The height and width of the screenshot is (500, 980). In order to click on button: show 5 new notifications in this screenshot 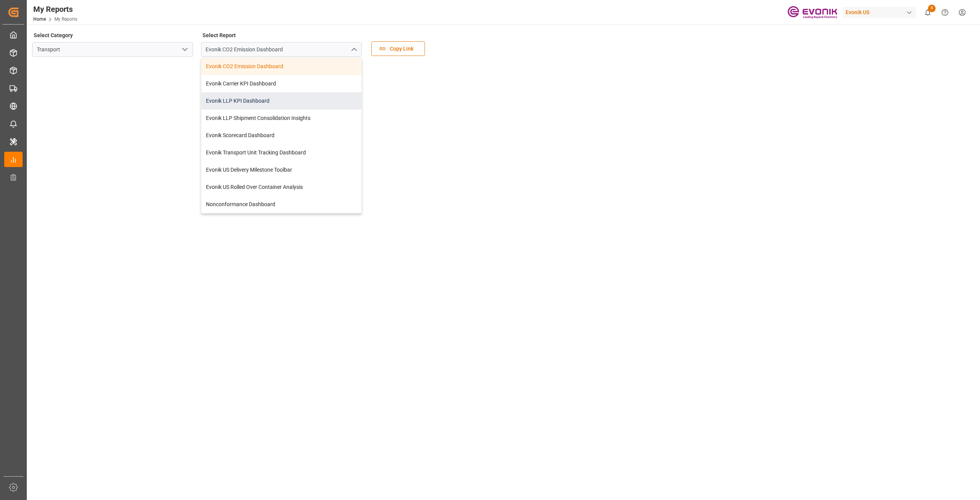, I will do `click(928, 12)`.